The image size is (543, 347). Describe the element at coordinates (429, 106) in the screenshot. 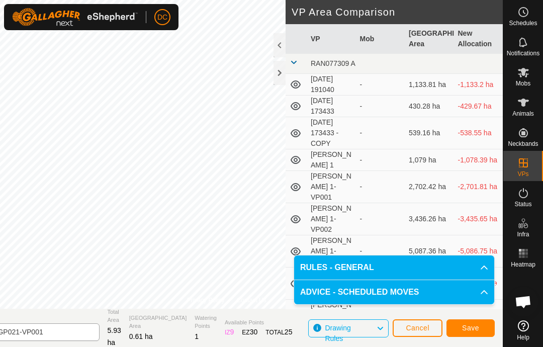

I see `td: 430.28 ha` at that location.